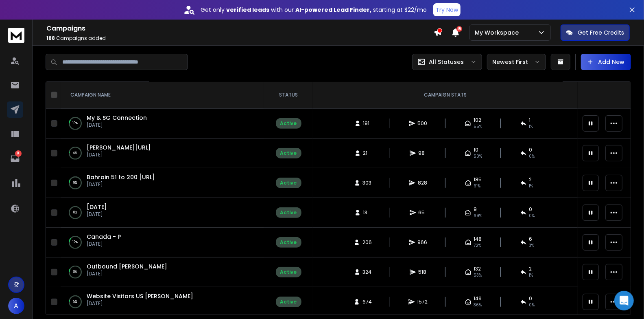  I want to click on span: 191, so click(367, 124).